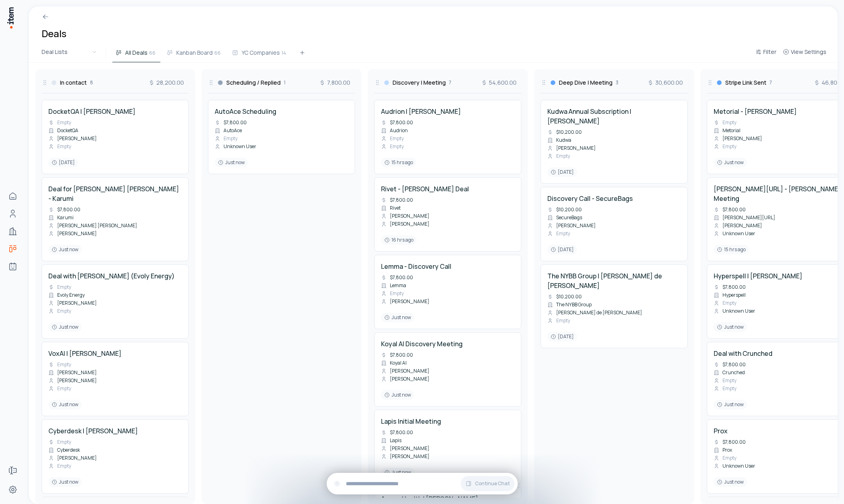 This screenshot has height=504, width=844. I want to click on h4: Lemma - Discovery Call, so click(416, 266).